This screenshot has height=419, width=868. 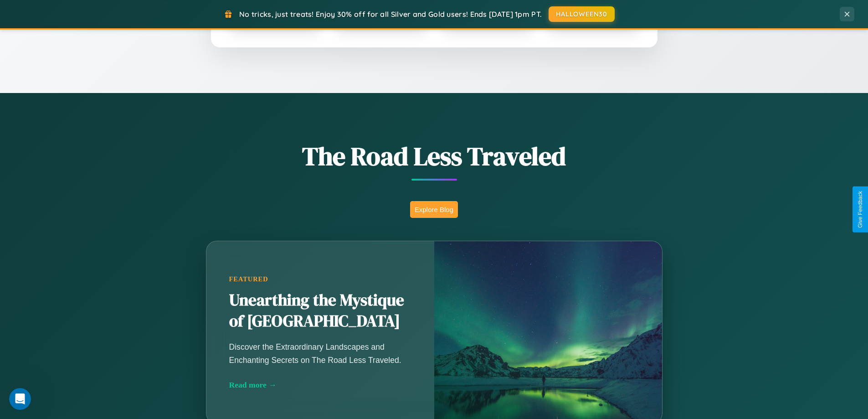 I want to click on button: HALLOWEEN30, so click(x=581, y=14).